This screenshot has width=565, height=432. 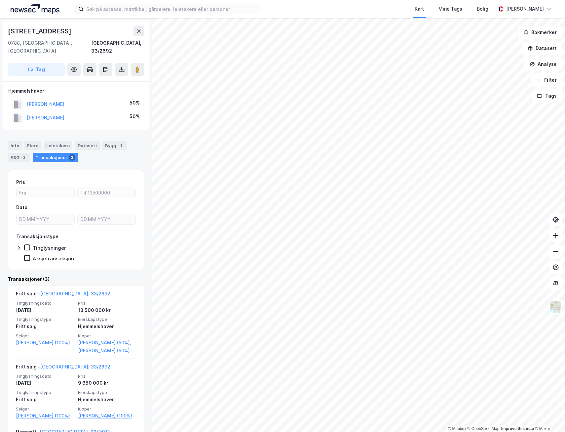 What do you see at coordinates (107, 310) in the screenshot?
I see `div: 13 500 000 kr` at bounding box center [107, 310].